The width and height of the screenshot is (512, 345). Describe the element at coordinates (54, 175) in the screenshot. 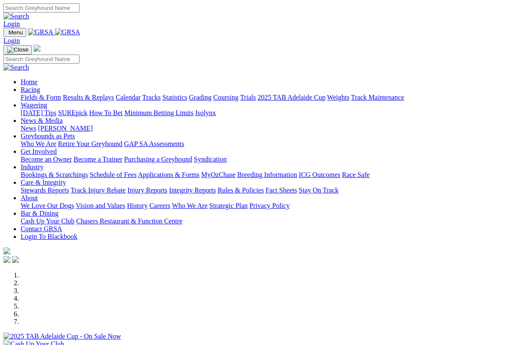

I see `a: Bookings & Scratchings` at that location.